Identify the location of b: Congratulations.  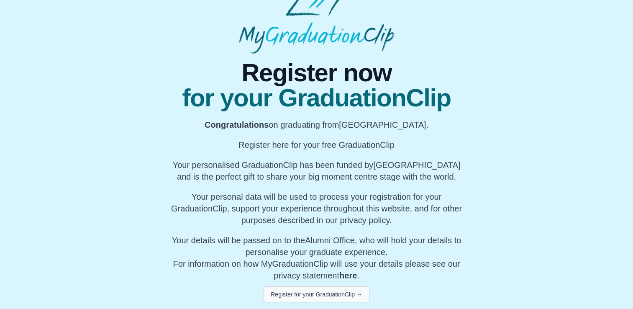
(236, 125).